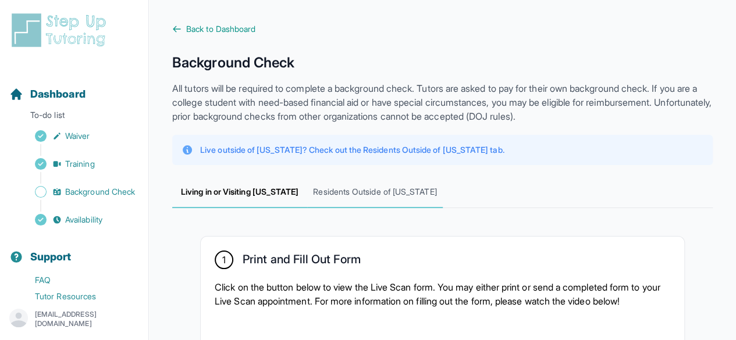  What do you see at coordinates (61, 30) in the screenshot?
I see `img: logo` at bounding box center [61, 30].